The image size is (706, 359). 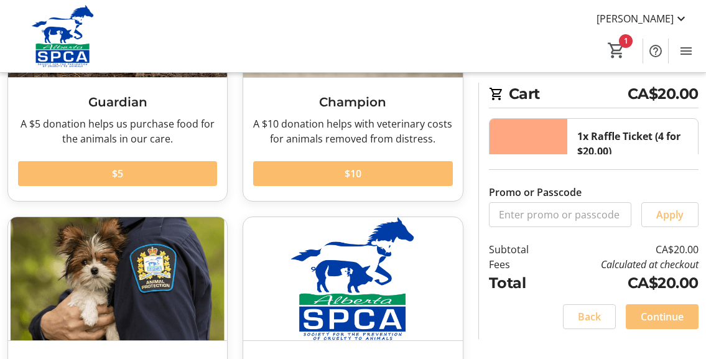 What do you see at coordinates (118, 279) in the screenshot?
I see `img: Animal Hero` at bounding box center [118, 279].